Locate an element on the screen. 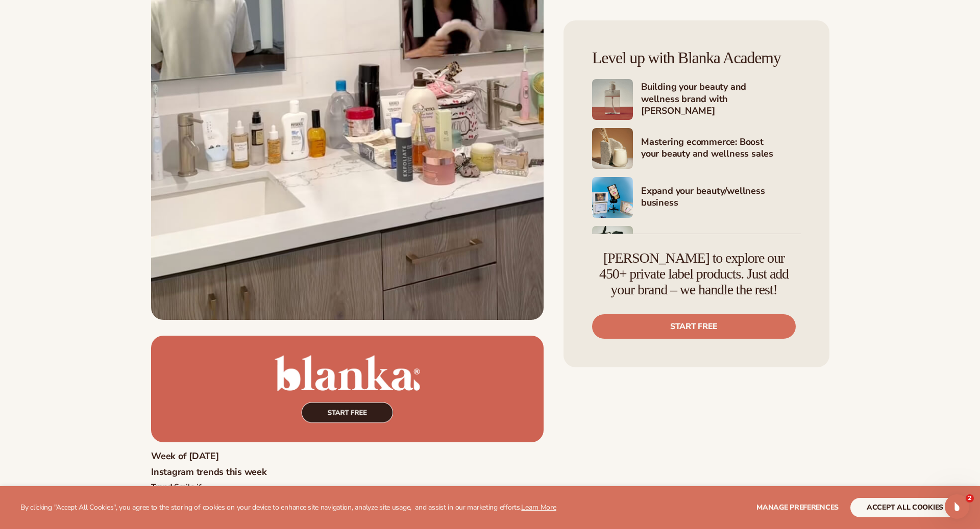  button: accept all cookies is located at coordinates (904, 508).